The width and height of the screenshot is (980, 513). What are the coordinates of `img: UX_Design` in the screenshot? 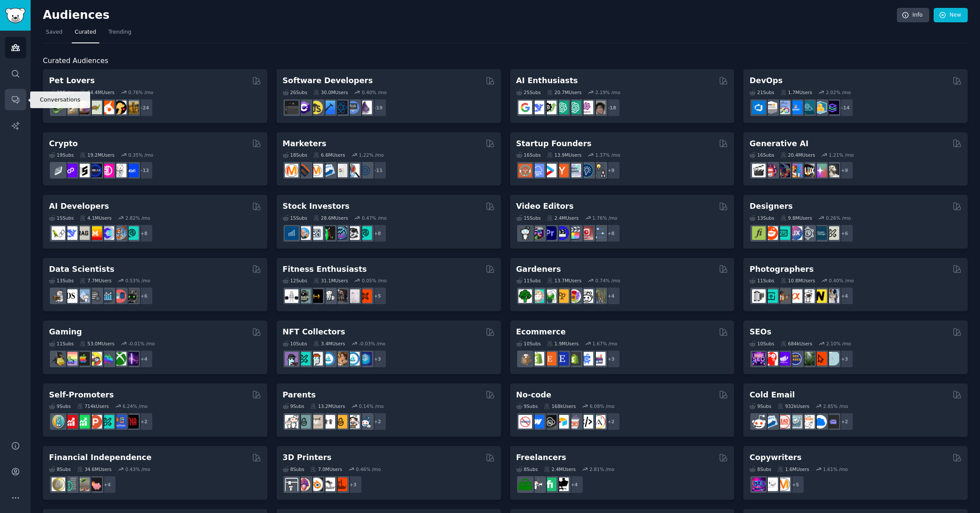 It's located at (832, 233).